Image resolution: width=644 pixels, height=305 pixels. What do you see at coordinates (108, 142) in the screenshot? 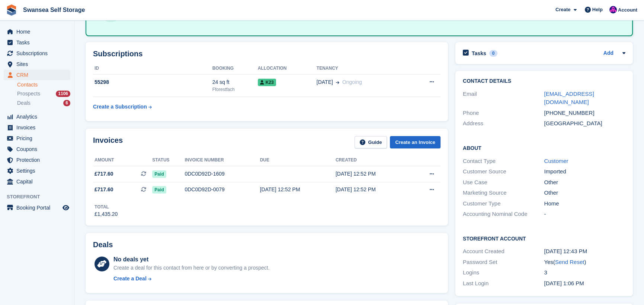
I see `h2: Invoices` at bounding box center [108, 142].